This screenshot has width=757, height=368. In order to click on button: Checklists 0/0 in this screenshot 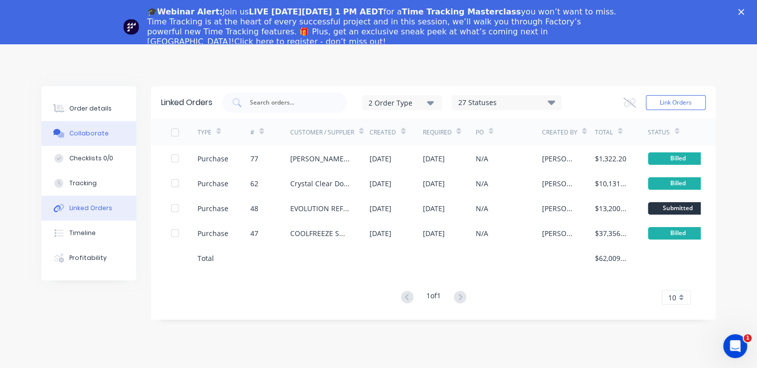, I will do `click(89, 159)`.